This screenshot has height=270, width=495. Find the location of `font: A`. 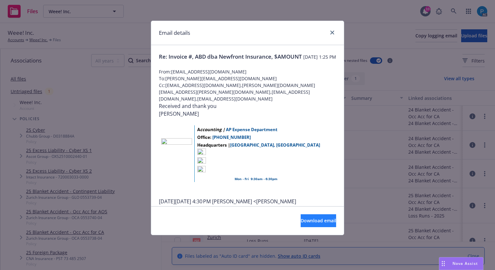

font: A is located at coordinates (211, 130).